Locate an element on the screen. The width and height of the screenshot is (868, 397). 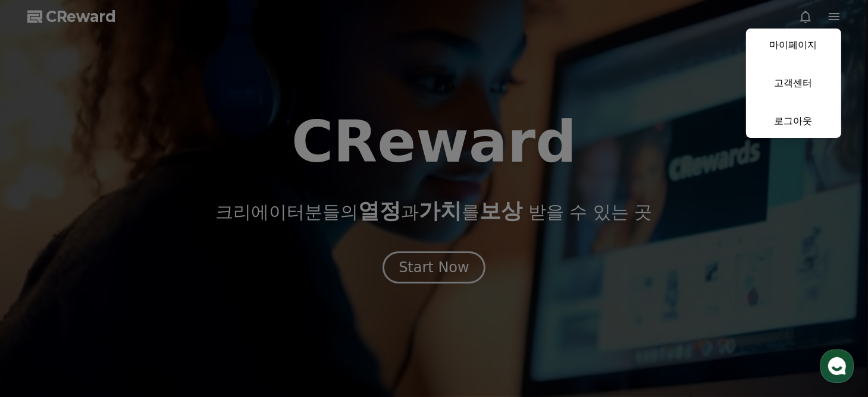
button: 마이페이지 고객센터 로그아웃 is located at coordinates (794, 83).